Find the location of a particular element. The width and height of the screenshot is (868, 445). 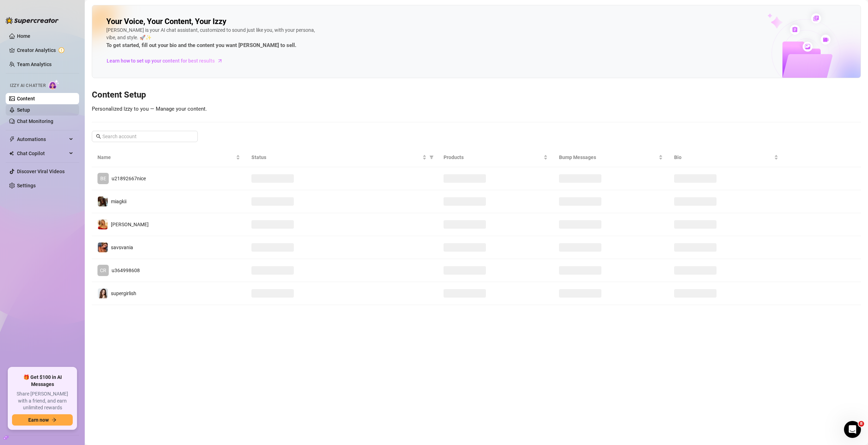

th: Bump Messages is located at coordinates (611, 157).